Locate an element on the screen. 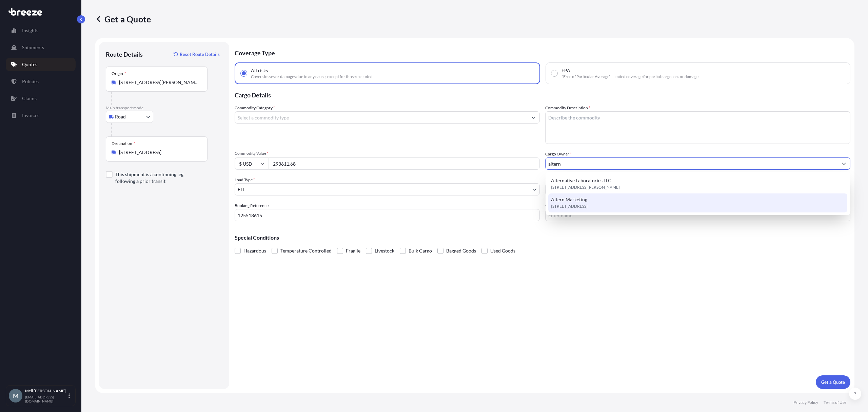 This screenshot has height=412, width=868. label: Commodity Category is located at coordinates (255, 108).